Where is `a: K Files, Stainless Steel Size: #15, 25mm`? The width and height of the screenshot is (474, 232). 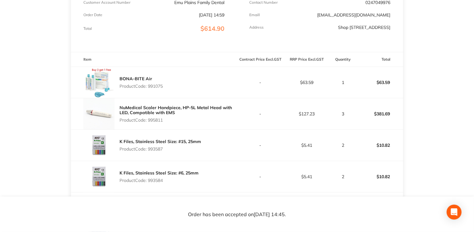 a: K Files, Stainless Steel Size: #15, 25mm is located at coordinates (160, 142).